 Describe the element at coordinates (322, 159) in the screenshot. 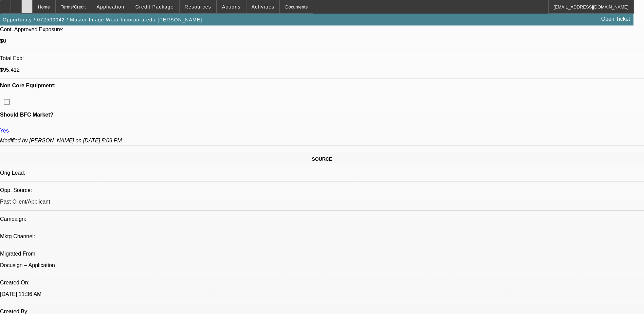

I see `span: SOURCE` at that location.